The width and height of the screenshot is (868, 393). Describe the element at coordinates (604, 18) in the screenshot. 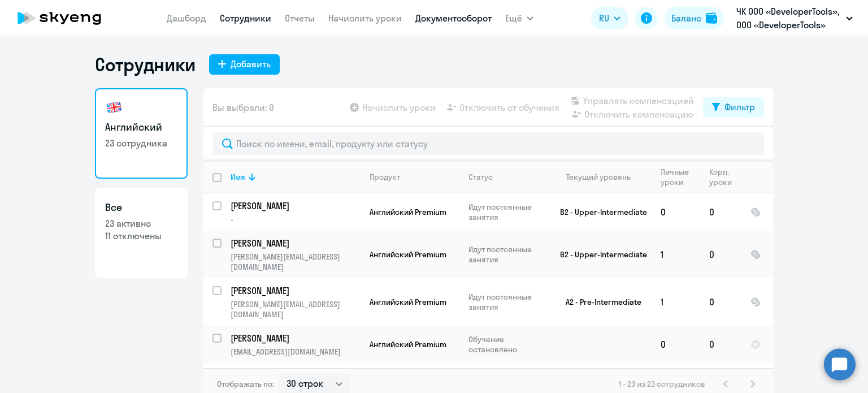

I see `span: RU` at that location.